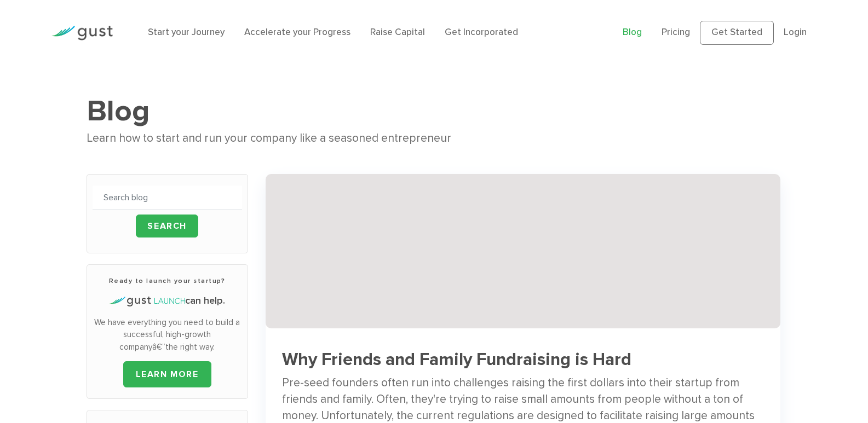 The image size is (868, 423). What do you see at coordinates (167, 374) in the screenshot?
I see `a: LEARN MORE` at bounding box center [167, 374].